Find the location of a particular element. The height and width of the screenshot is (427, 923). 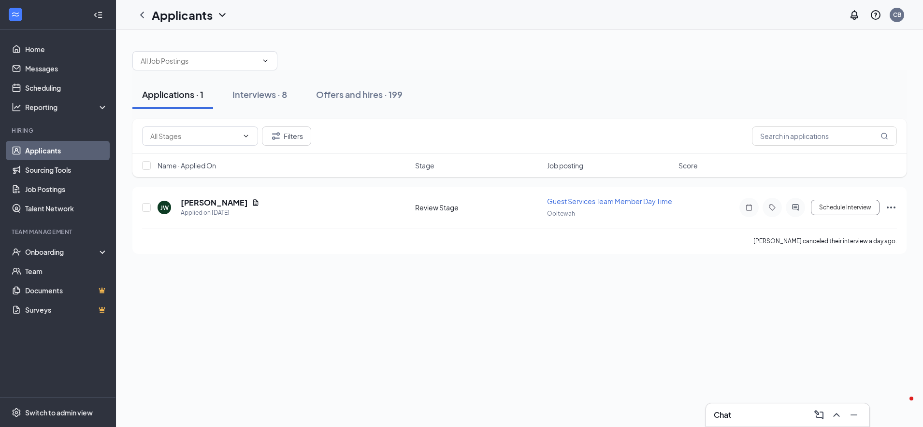

div: Onboarding is located at coordinates (62, 252).